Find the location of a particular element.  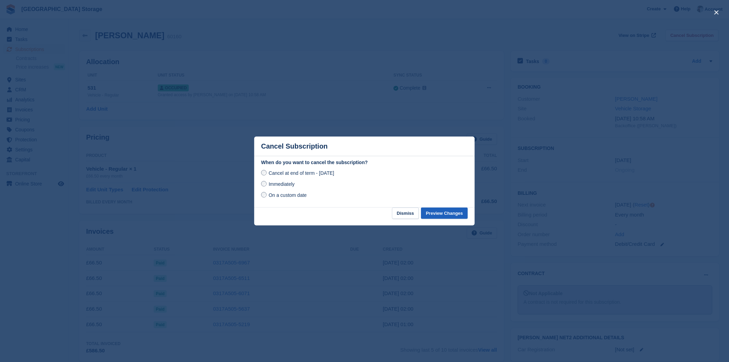

input: On a custom date is located at coordinates (264, 195).